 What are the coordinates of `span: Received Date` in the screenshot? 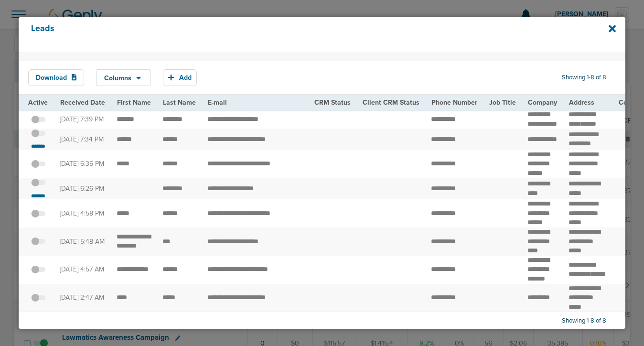 It's located at (83, 102).